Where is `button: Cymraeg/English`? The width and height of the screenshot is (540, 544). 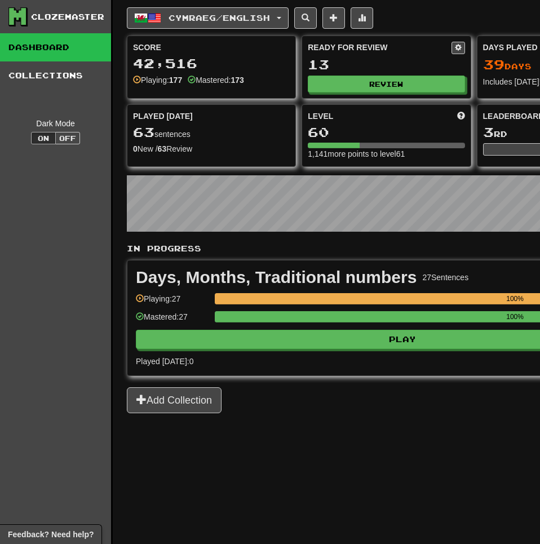 button: Cymraeg/English is located at coordinates (207, 18).